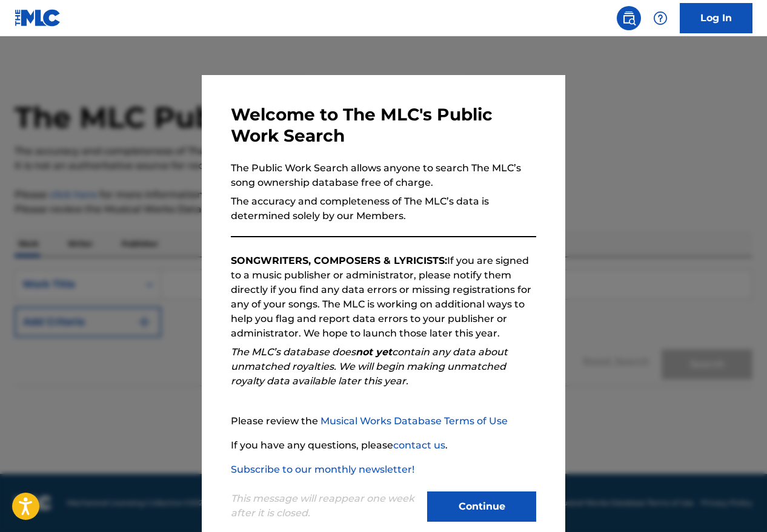 This screenshot has height=532, width=767. What do you see at coordinates (383, 297) in the screenshot?
I see `p: If you are signed to a music publisher or administrator, please notify them directly if you find ...` at bounding box center [383, 297].